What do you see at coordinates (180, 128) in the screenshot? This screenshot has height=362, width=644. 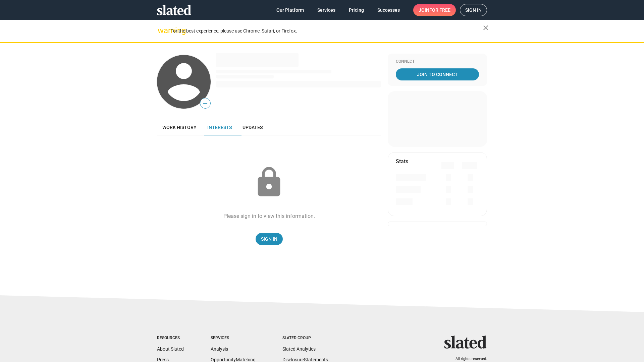 I see `a: Work history` at bounding box center [180, 128].